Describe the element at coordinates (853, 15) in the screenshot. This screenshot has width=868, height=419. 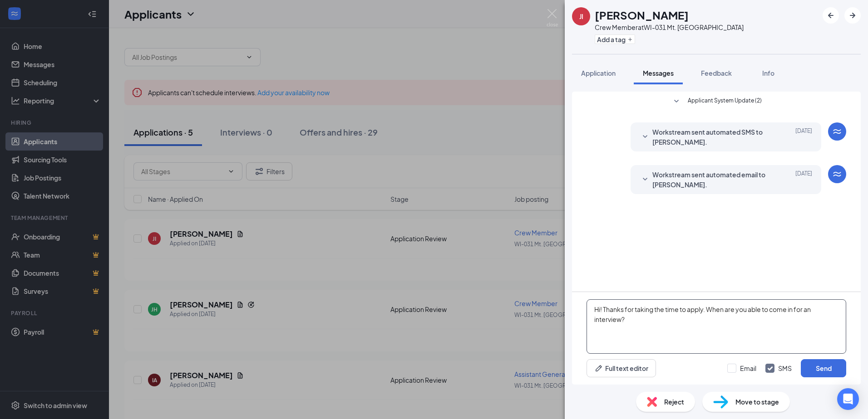
I see `button: ArrowRight` at that location.